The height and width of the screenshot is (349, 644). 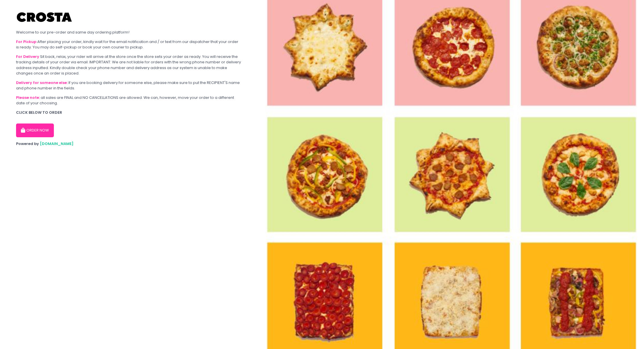 I want to click on button: ORDER NOW, so click(x=35, y=130).